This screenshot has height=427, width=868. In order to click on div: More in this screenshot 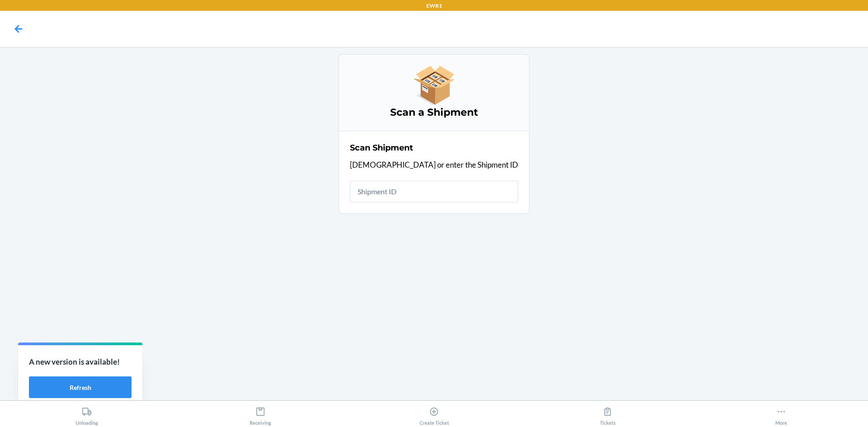, I will do `click(781, 414)`.